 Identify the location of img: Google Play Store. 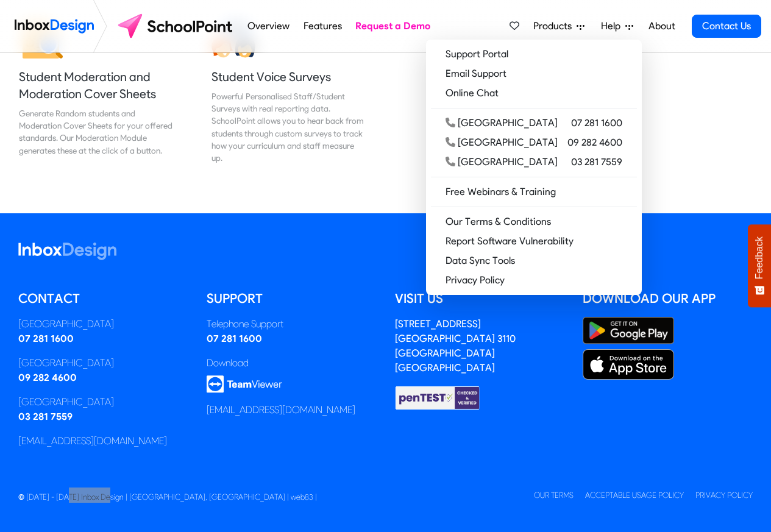
(628, 330).